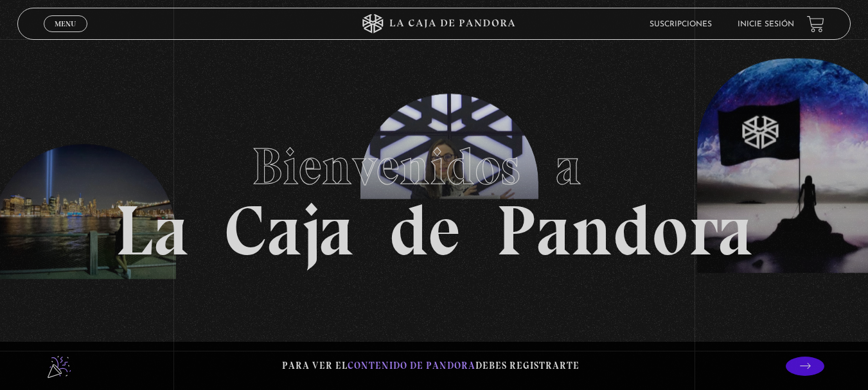 This screenshot has height=390, width=868. What do you see at coordinates (766, 24) in the screenshot?
I see `a: Inicie sesión` at bounding box center [766, 24].